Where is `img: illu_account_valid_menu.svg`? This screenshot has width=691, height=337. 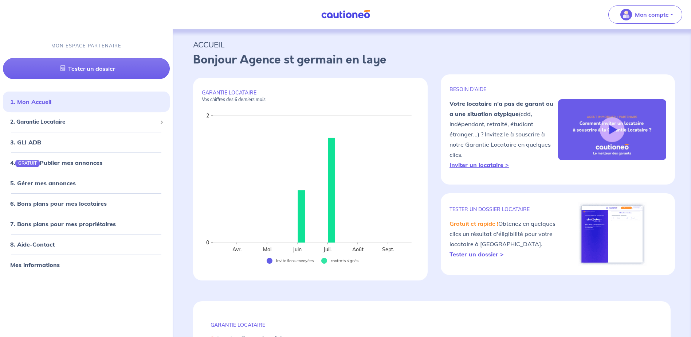
img: illu_account_valid_menu.svg is located at coordinates (626, 15).